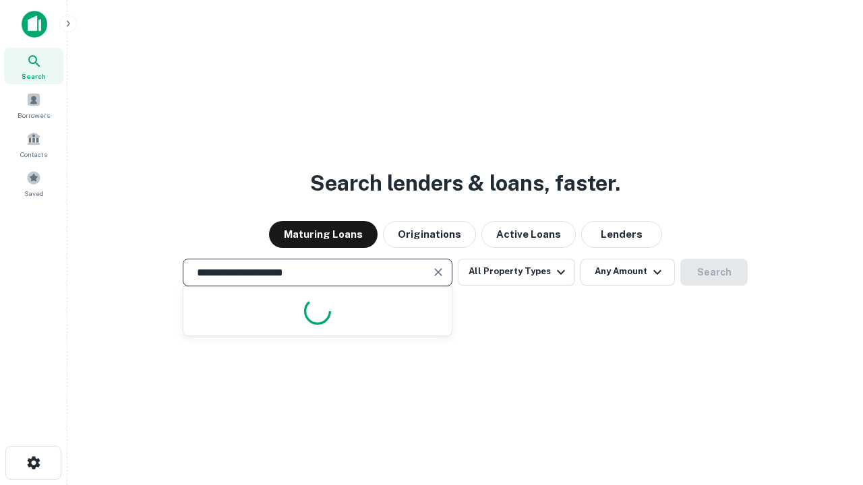 This screenshot has width=863, height=485. What do you see at coordinates (34, 144) in the screenshot?
I see `a: Contacts` at bounding box center [34, 144].